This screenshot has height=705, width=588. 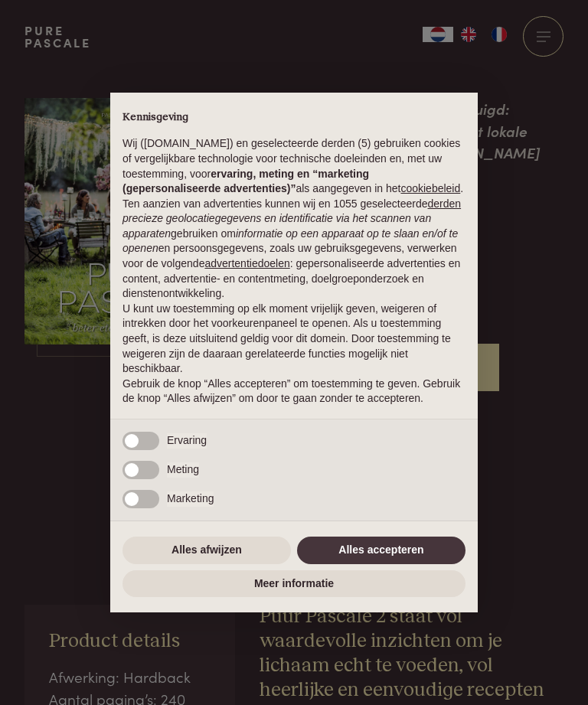 I want to click on p: Ten aanzien van advertenties kunnen wij en 1055 geselecteerde gebruiken om en persoonsgegevens, z..., so click(x=294, y=249).